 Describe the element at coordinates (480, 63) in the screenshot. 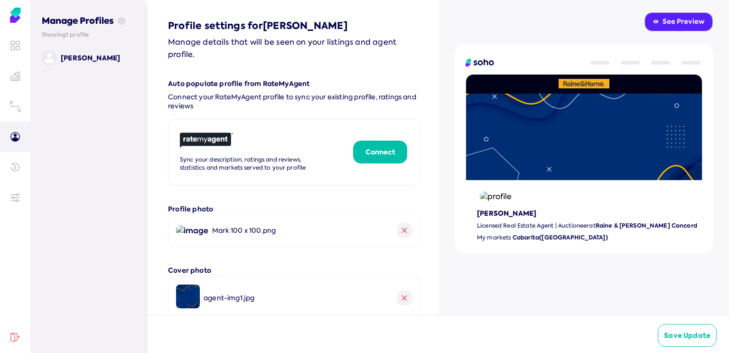

I see `img: logo` at that location.